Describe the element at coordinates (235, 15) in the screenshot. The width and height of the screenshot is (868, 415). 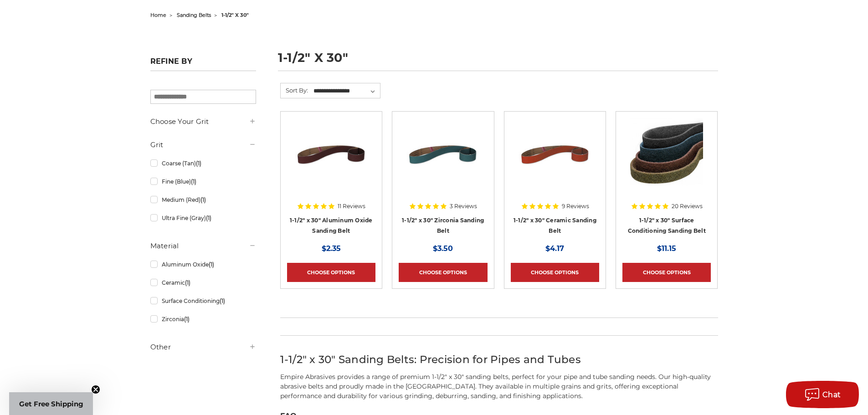
I see `span: 1-1/2" x 30"` at that location.